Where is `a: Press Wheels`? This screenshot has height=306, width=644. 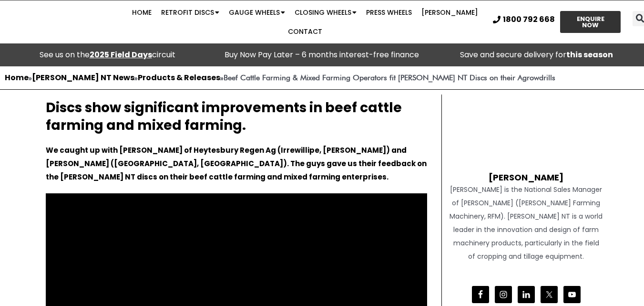
a: Press Wheels is located at coordinates (389, 13).